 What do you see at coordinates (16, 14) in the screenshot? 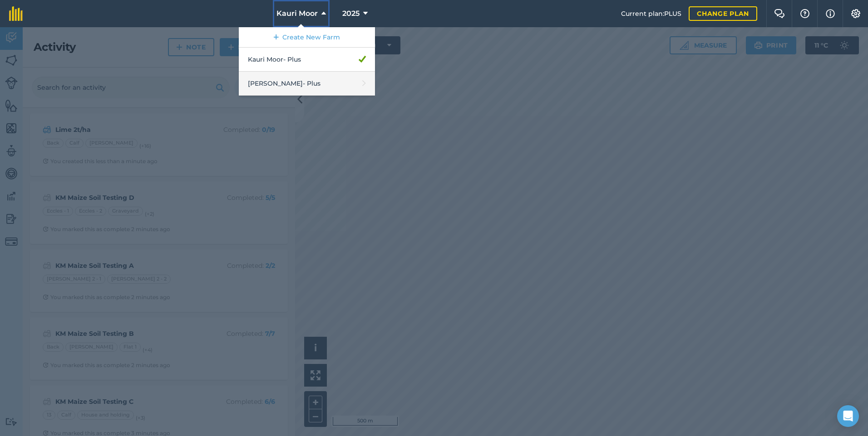
I see `img: fieldmargin Logo` at bounding box center [16, 14].